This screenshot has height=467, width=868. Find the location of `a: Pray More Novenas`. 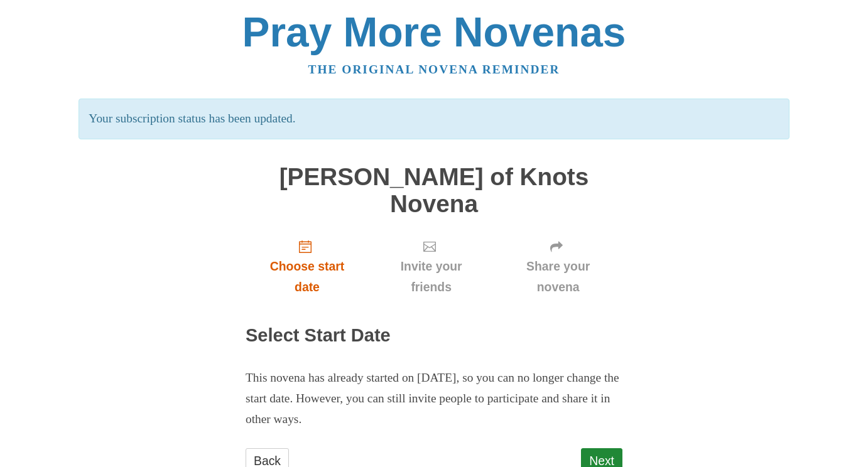

a: Pray More Novenas is located at coordinates (434, 32).